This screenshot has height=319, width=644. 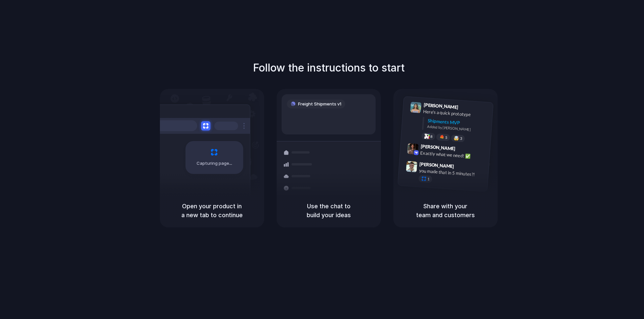 What do you see at coordinates (329, 210) in the screenshot?
I see `h5: Use the chat to build your ideas` at bounding box center [329, 210].